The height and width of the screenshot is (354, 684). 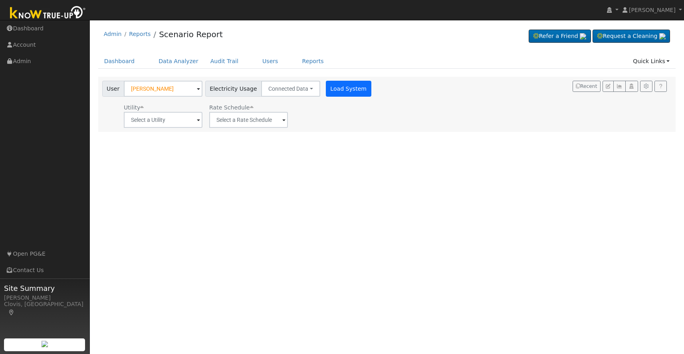 I want to click on a: Map, so click(x=12, y=312).